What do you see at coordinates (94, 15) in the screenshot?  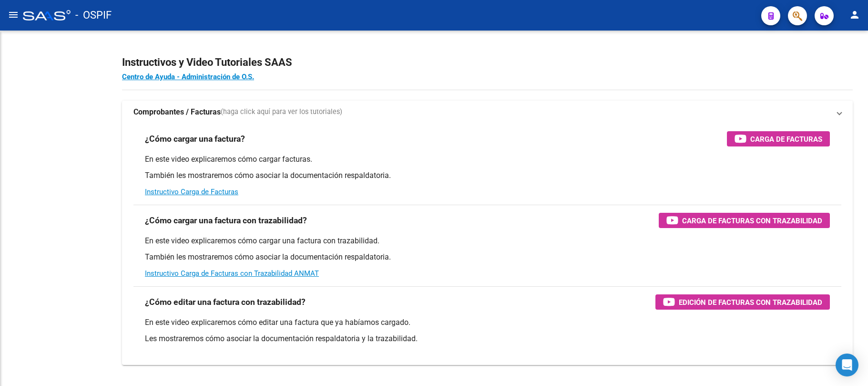 I see `span: - OSPIF` at bounding box center [94, 15].